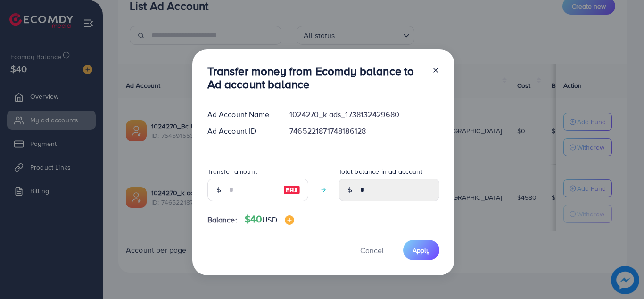  I want to click on div: 1024270_k ads_1738132429680, so click(364, 114).